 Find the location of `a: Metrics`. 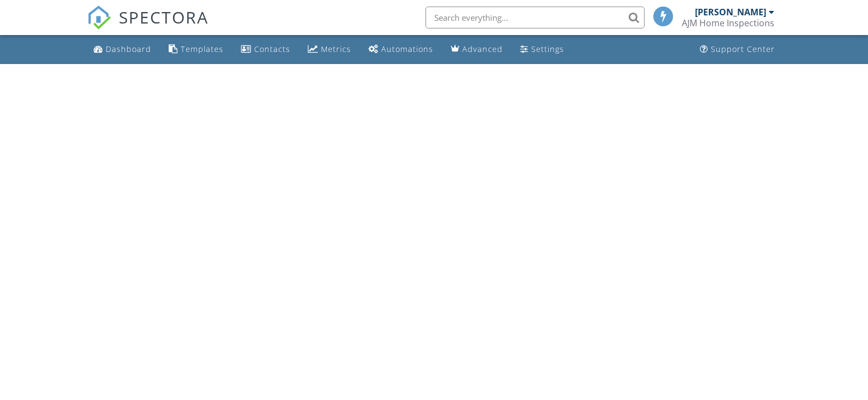

a: Metrics is located at coordinates (329, 49).